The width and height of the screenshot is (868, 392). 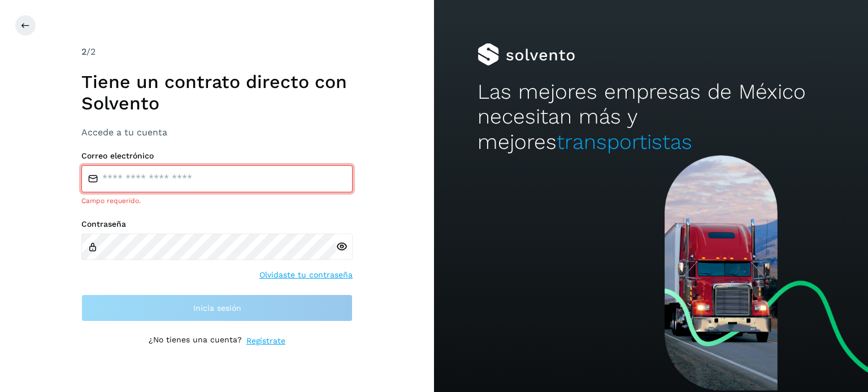 What do you see at coordinates (305, 275) in the screenshot?
I see `a: Olvidaste tu contraseña` at bounding box center [305, 275].